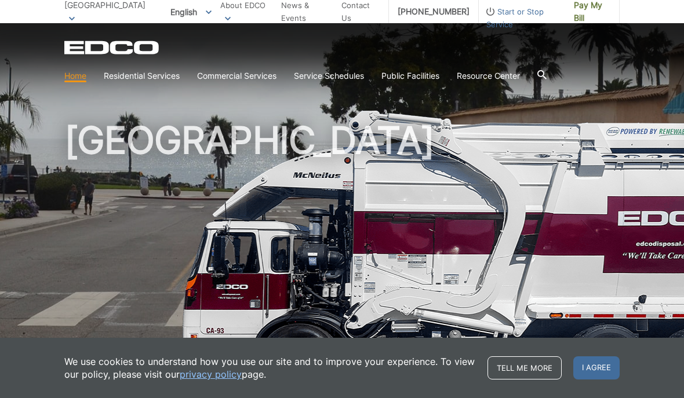  I want to click on span: English, so click(191, 12).